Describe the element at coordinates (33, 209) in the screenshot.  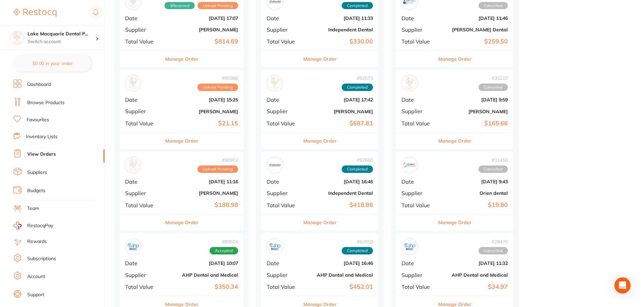
I see `a: Team` at that location.